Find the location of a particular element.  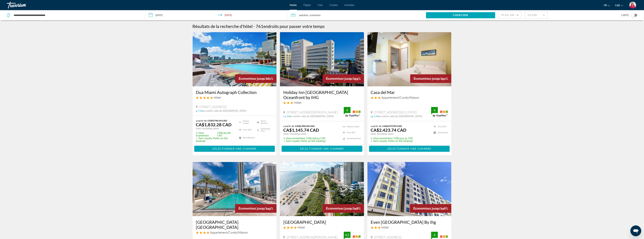

del: CA$2,784.18 CAD is located at coordinates (305, 126).